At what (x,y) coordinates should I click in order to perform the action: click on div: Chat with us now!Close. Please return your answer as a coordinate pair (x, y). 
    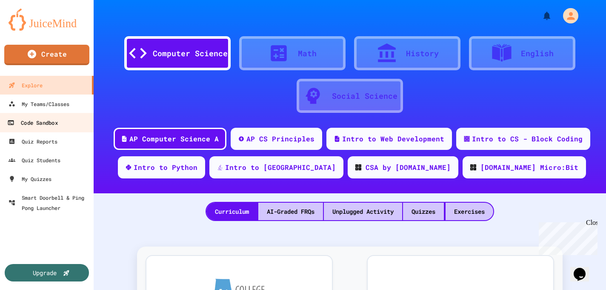
    Looking at the image, I should click on (31, 28).